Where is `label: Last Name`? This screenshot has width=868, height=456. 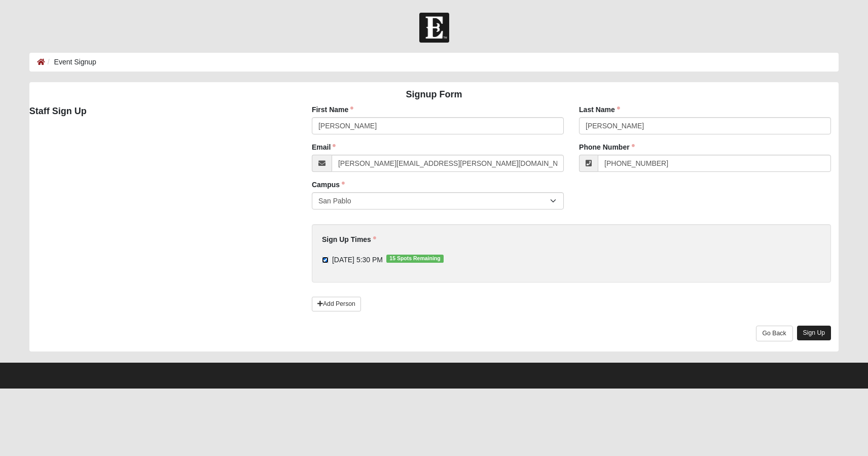
label: Last Name is located at coordinates (599, 109).